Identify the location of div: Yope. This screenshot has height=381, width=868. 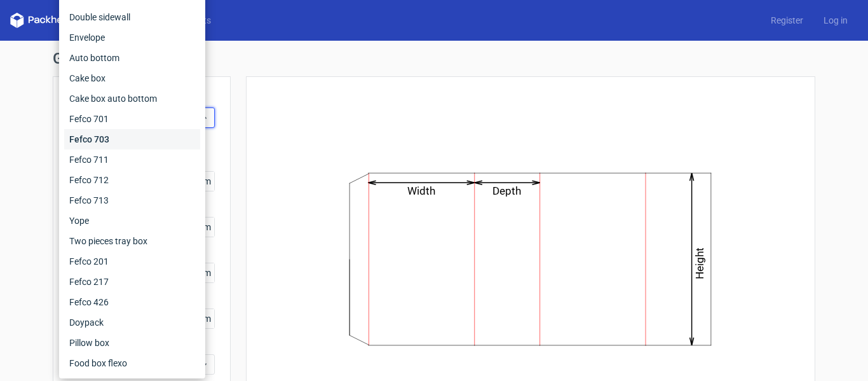
(133, 221).